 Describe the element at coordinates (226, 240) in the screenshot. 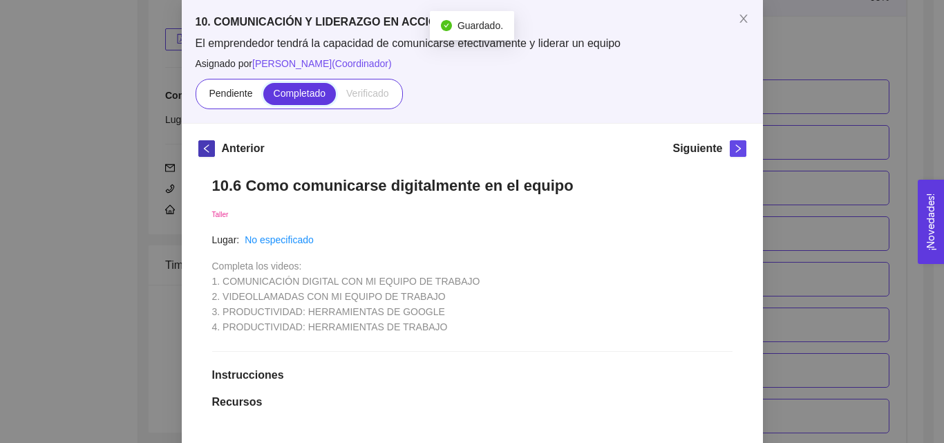

I see `article: Lugar:` at that location.